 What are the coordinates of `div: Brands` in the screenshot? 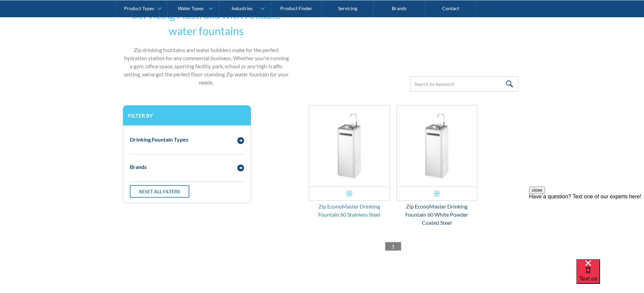 It's located at (138, 167).